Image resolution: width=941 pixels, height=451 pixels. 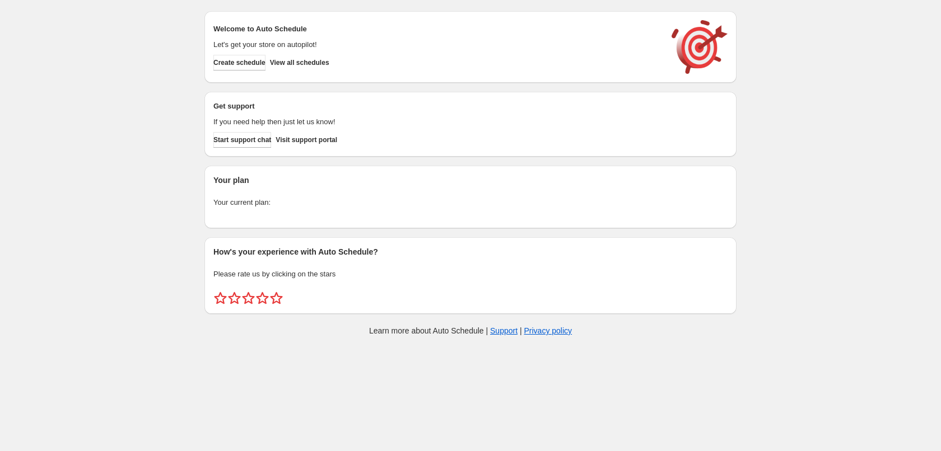 What do you see at coordinates (306, 140) in the screenshot?
I see `span: Visit support portal` at bounding box center [306, 140].